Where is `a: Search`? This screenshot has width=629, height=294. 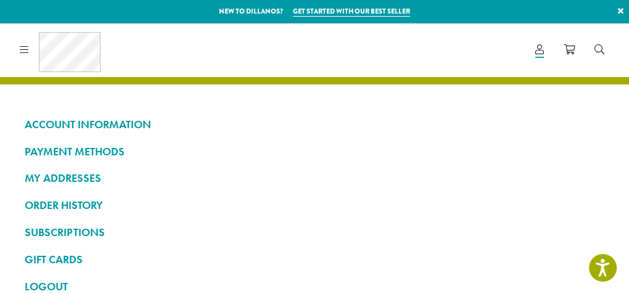 a: Search is located at coordinates (599, 49).